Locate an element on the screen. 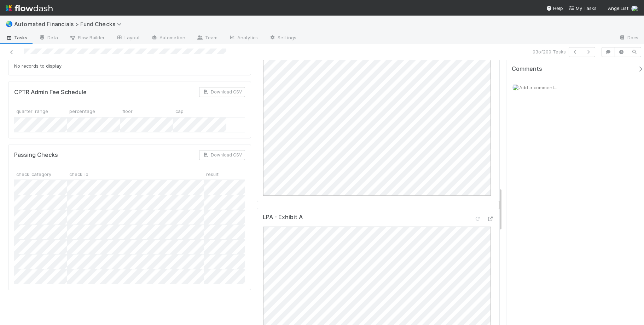  h5: Passing Checks is located at coordinates (36, 155).